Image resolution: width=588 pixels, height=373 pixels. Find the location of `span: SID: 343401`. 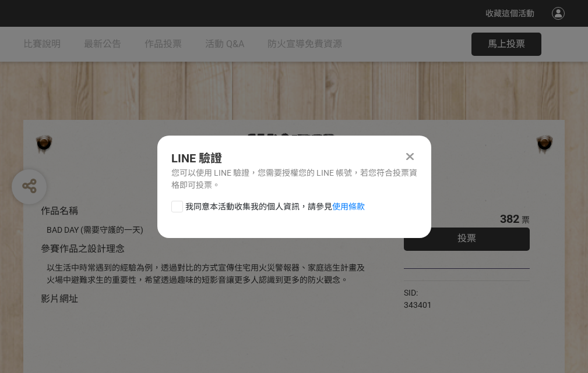

span: SID: 343401 is located at coordinates (418, 299).